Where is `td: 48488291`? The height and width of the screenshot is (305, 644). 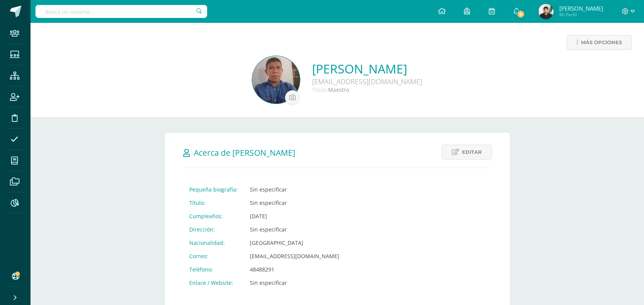 td: 48488291 is located at coordinates (294, 269).